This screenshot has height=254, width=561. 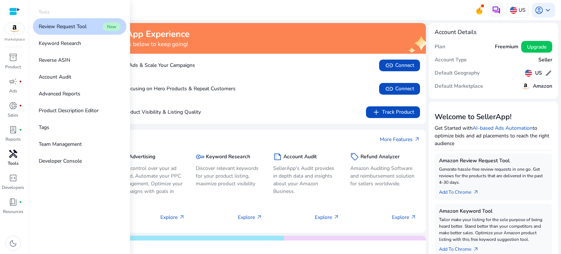 I want to click on h5: Plan, so click(x=440, y=47).